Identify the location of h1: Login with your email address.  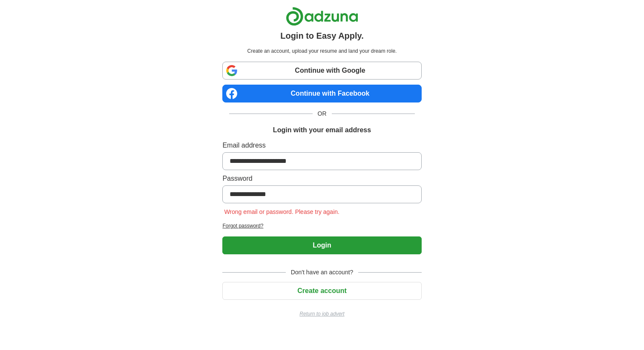
(322, 130).